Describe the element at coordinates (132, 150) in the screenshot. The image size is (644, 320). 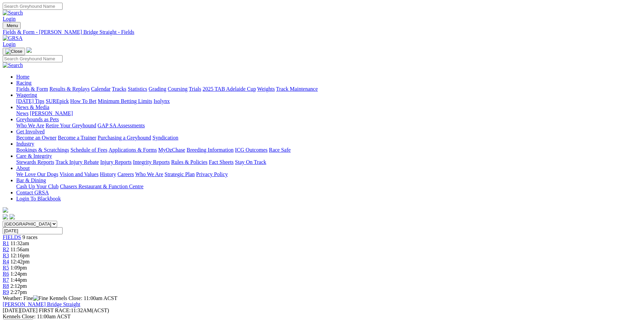
I see `a: Applications & Forms` at that location.